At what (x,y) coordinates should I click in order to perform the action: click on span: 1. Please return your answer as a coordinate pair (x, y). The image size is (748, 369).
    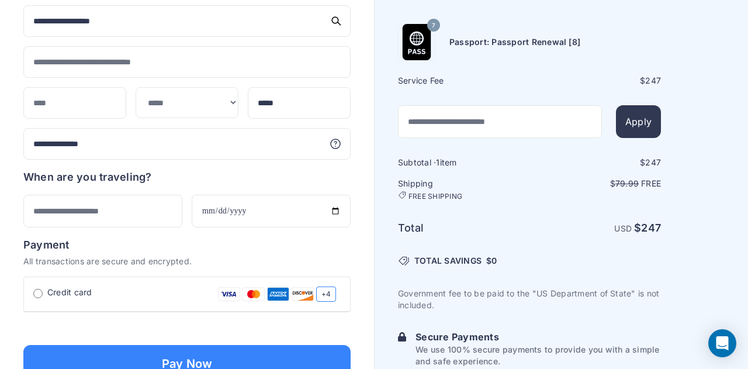
    Looking at the image, I should click on (437, 162).